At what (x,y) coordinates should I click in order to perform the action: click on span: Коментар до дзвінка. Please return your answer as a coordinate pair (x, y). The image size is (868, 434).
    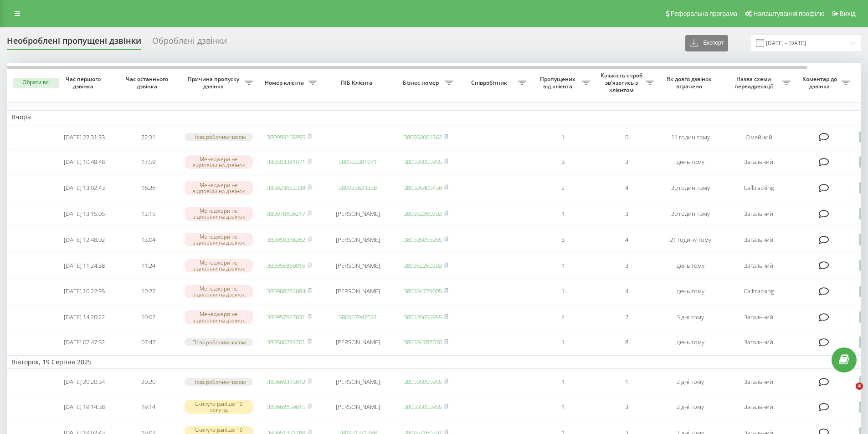
    Looking at the image, I should click on (820, 83).